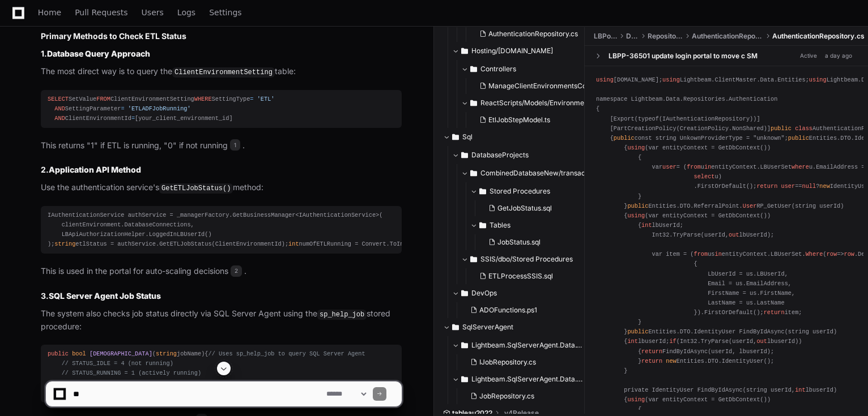 The width and height of the screenshot is (868, 416). What do you see at coordinates (468, 137) in the screenshot?
I see `span: Sql` at bounding box center [468, 137].